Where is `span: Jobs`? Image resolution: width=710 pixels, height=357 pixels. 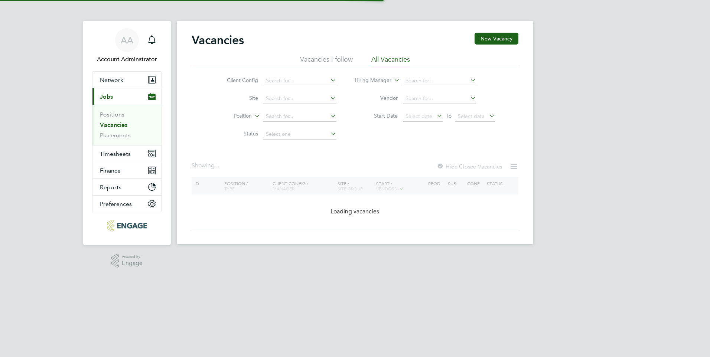
span: Jobs is located at coordinates (106, 97).